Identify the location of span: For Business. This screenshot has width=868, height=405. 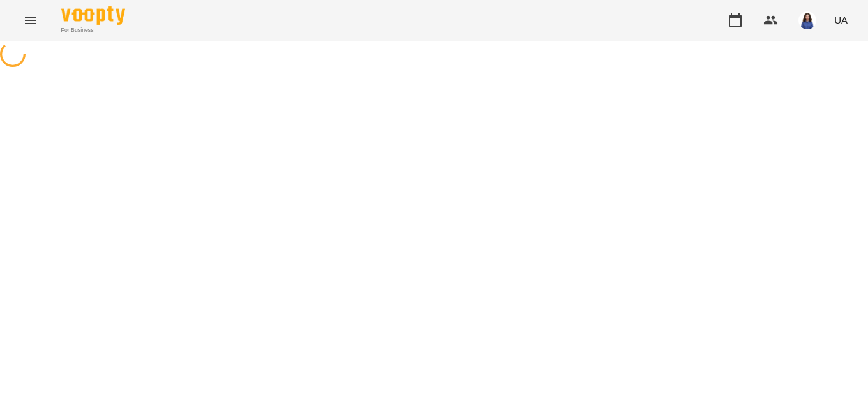
(93, 30).